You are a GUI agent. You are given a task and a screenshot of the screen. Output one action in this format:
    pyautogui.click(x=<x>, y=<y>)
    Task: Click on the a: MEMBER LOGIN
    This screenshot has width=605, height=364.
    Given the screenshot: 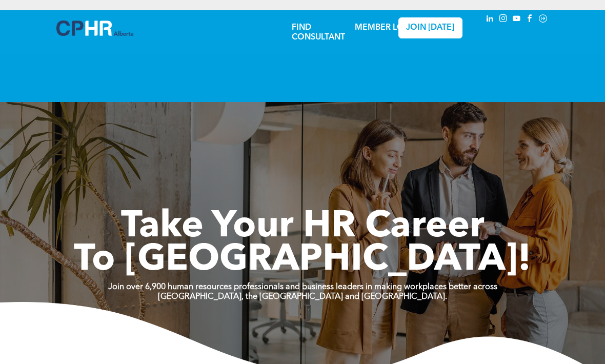 What is the action you would take?
    pyautogui.click(x=386, y=28)
    